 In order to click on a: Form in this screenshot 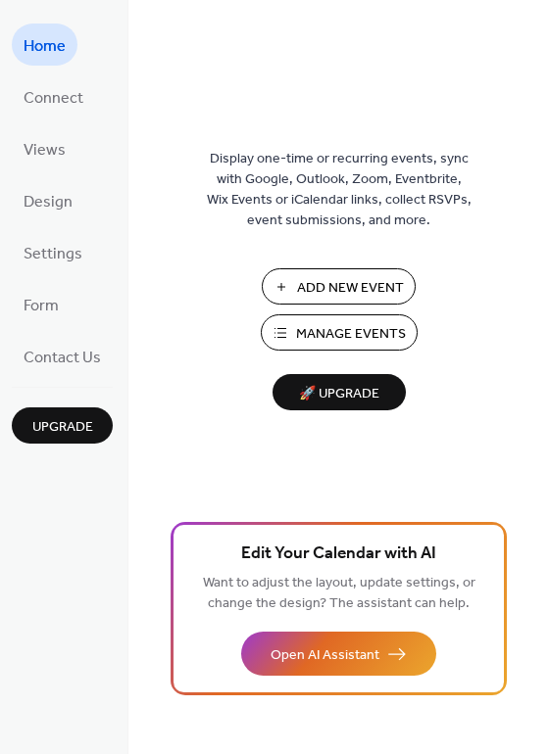, I will do `click(41, 304)`.